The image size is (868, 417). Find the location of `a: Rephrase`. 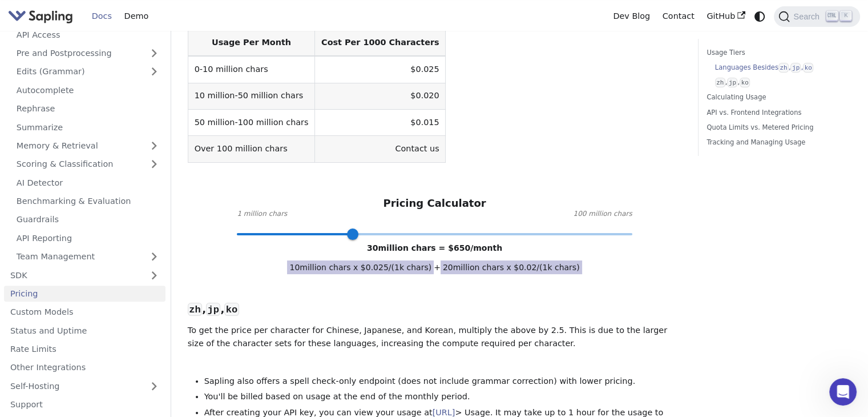

a: Rephrase is located at coordinates (88, 108).